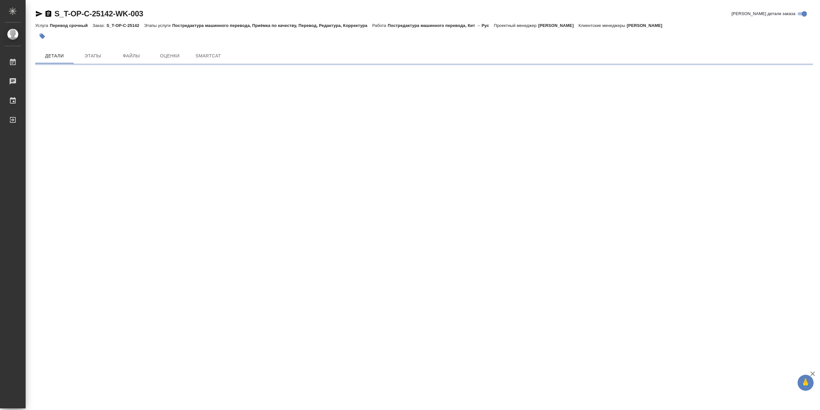 This screenshot has height=410, width=820. What do you see at coordinates (170, 56) in the screenshot?
I see `span: Оценки` at bounding box center [170, 56].